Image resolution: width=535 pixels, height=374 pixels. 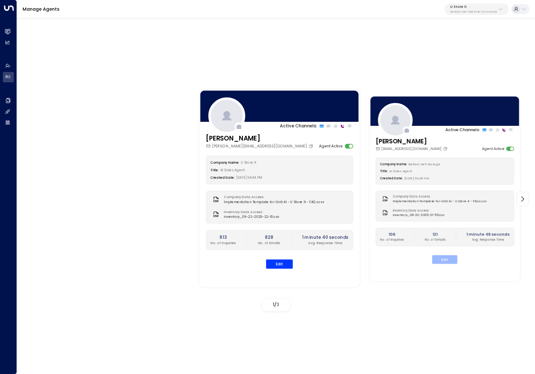 I want to click on a: Manage Agents, so click(x=41, y=9).